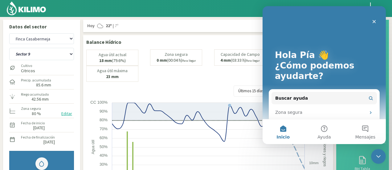  Describe the element at coordinates (62, 92) in the screenshot. I see `button: Buscar ayuda` at that location.